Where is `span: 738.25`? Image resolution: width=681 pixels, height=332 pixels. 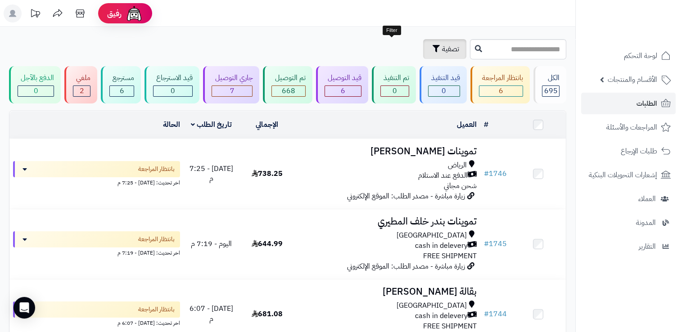
span: 738.25 is located at coordinates (267, 174).